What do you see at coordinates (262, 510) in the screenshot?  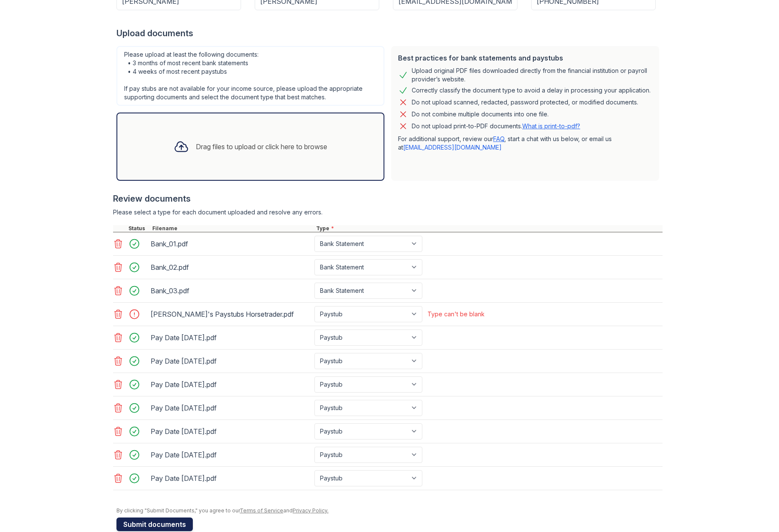 I see `a: Terms of Service` at bounding box center [262, 510].